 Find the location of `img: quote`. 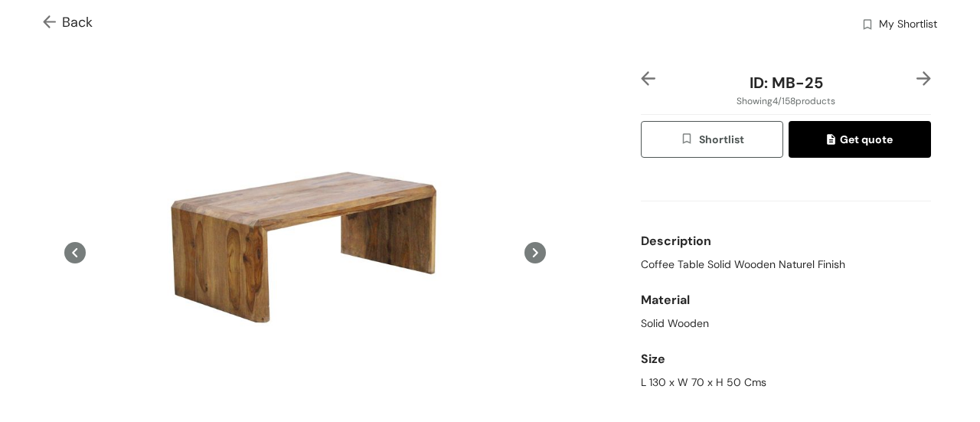

img: quote is located at coordinates (833, 141).